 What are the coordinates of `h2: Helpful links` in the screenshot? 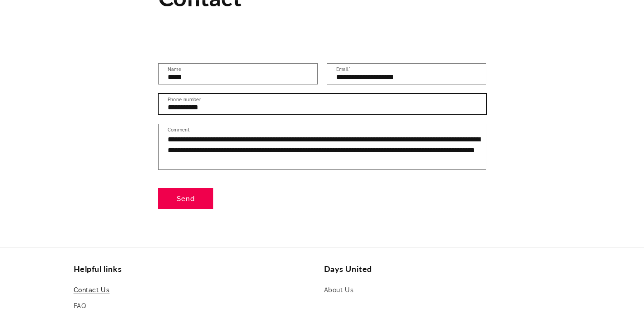 It's located at (197, 269).